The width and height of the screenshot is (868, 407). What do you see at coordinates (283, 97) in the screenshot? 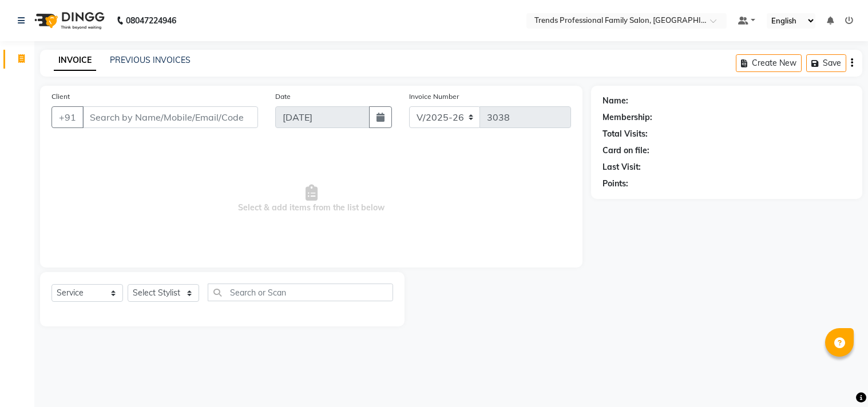
I see `label: Date` at bounding box center [283, 97].